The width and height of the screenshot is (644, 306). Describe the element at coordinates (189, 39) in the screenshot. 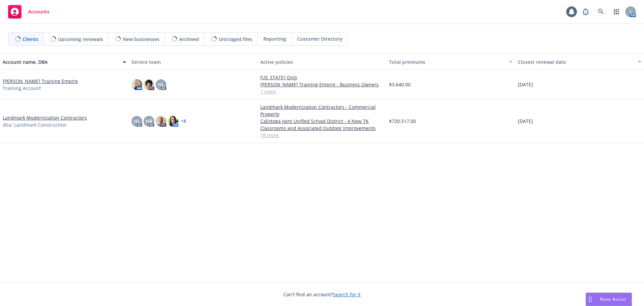

I see `span: Archived` at that location.